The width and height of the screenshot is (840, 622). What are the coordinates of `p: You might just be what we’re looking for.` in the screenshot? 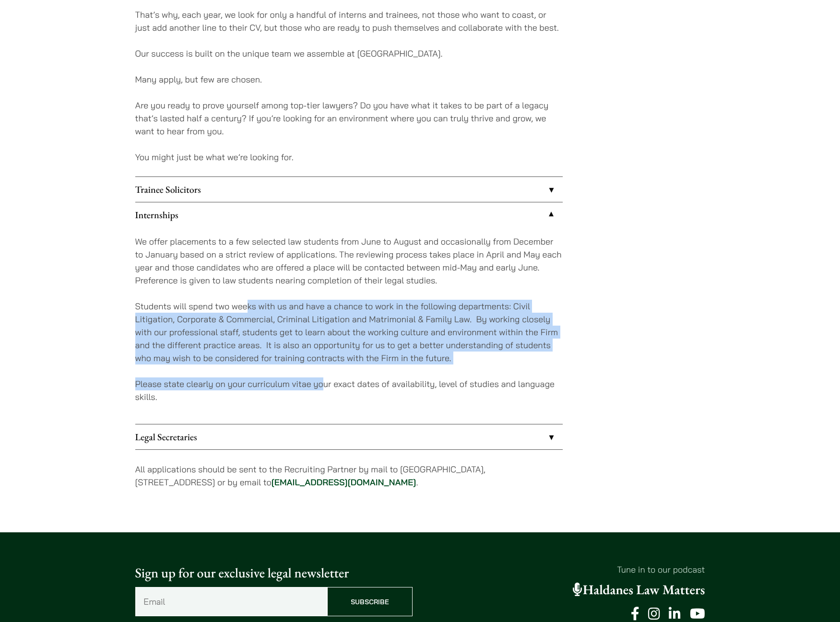 It's located at (349, 157).